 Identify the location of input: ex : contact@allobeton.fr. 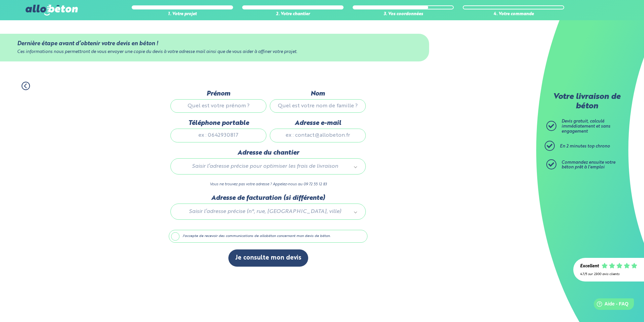
(318, 135).